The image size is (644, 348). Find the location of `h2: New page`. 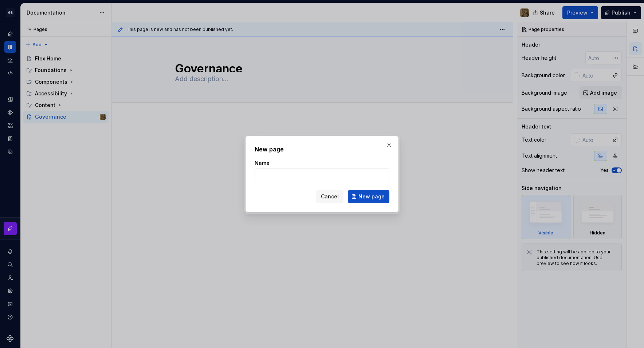

h2: New page is located at coordinates (322, 149).